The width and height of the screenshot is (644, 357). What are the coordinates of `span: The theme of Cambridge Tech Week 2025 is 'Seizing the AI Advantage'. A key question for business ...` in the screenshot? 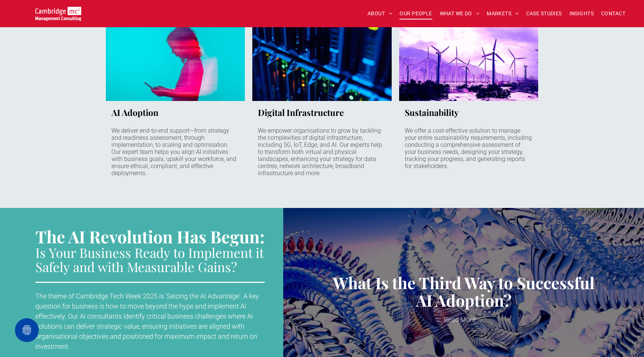 It's located at (147, 321).